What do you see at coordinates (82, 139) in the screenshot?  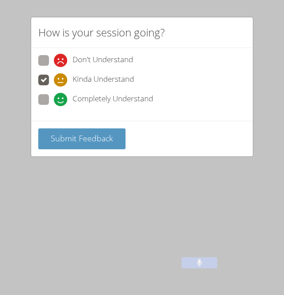 I see `button: Submit Feedback` at bounding box center [82, 139].